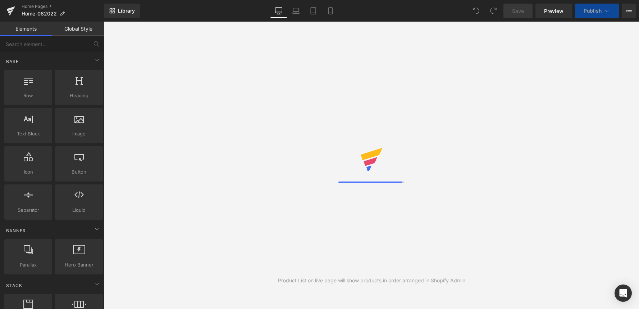  What do you see at coordinates (554, 11) in the screenshot?
I see `a: Preview` at bounding box center [554, 11].